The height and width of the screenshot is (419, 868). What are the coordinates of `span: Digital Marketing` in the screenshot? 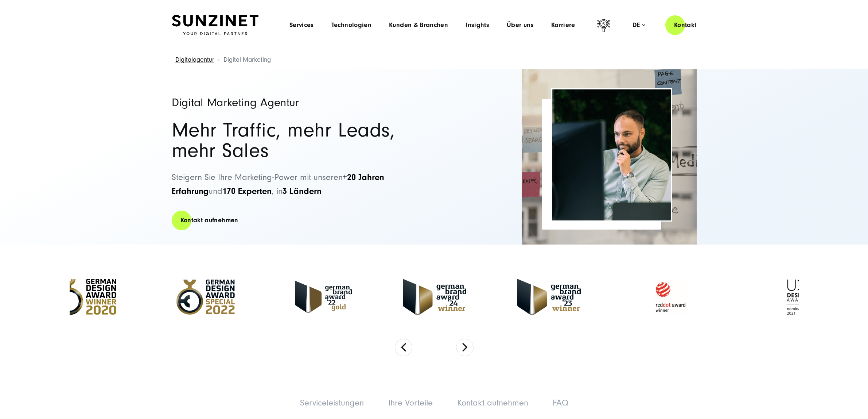 It's located at (247, 60).